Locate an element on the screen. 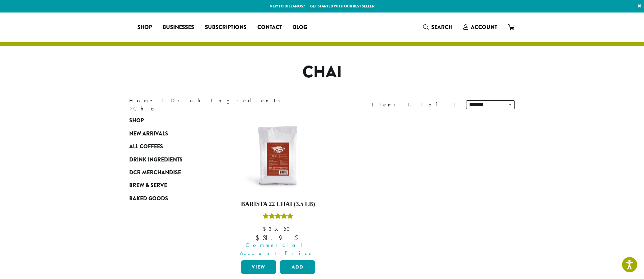 Image resolution: width=644 pixels, height=279 pixels. h4: Barista 22 Chai (3.5 lb) is located at coordinates (278, 204).